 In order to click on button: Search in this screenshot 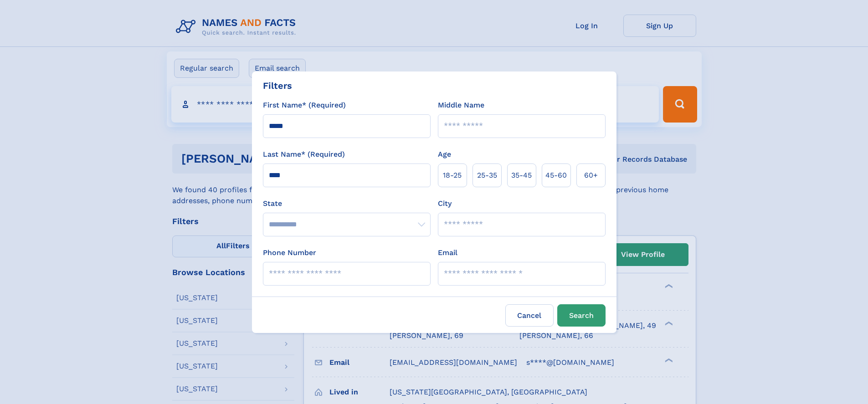, I will do `click(581, 315)`.